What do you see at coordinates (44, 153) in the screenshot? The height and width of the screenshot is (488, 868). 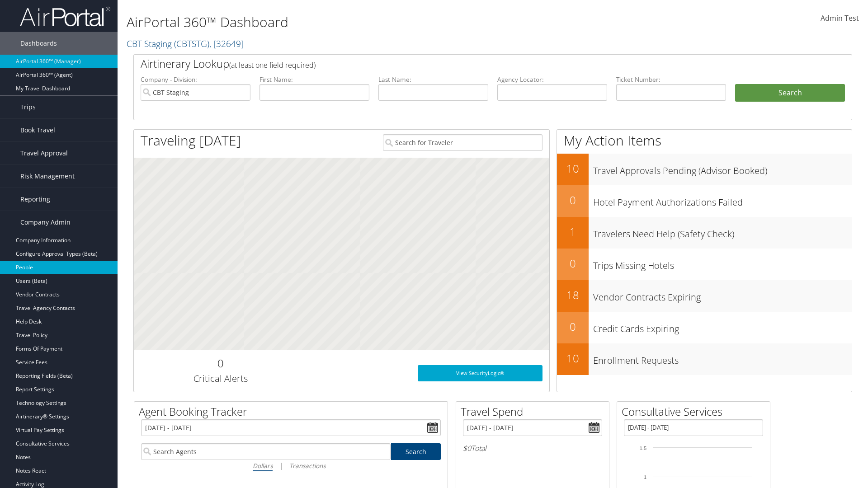 I see `span: Travel Approval` at bounding box center [44, 153].